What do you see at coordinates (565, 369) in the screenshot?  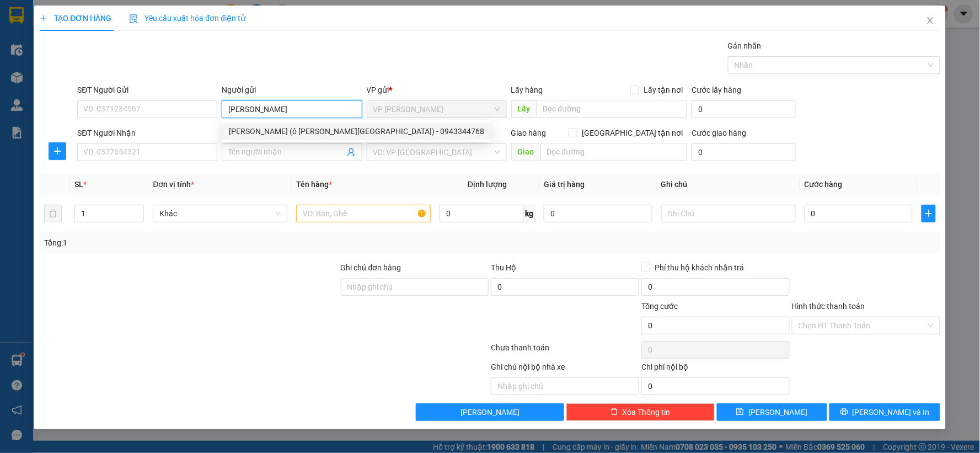 I see `div: Ghi chú nội bộ nhà xe` at bounding box center [565, 369].